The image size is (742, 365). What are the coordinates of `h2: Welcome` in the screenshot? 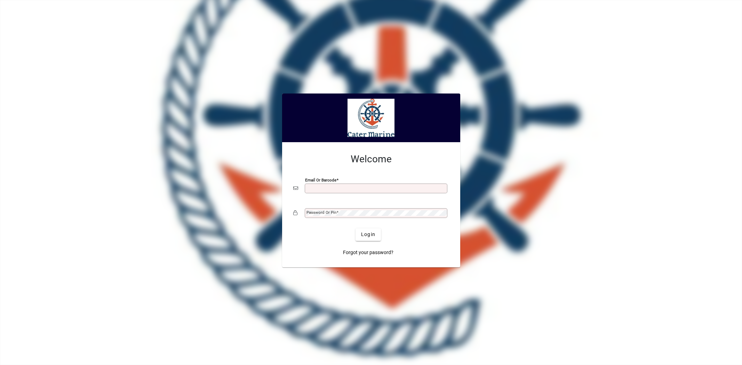 It's located at (371, 159).